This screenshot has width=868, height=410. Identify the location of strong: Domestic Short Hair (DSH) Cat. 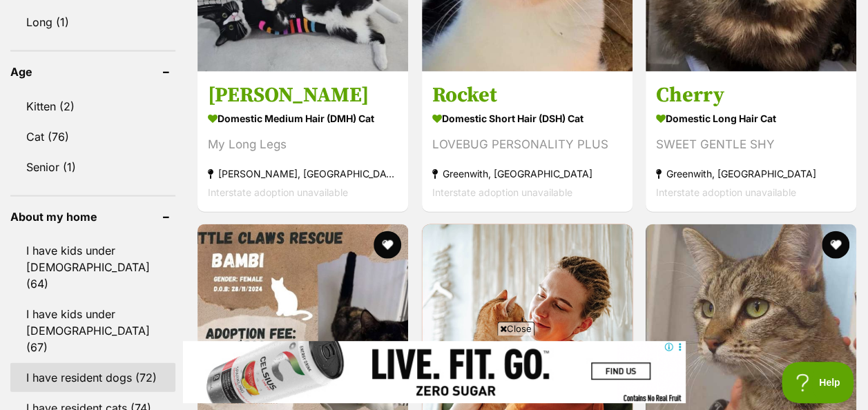
(527, 118).